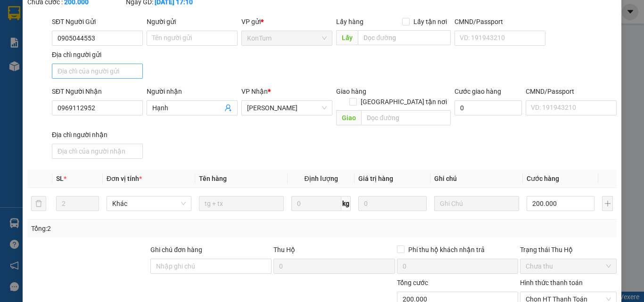 The height and width of the screenshot is (302, 644). Describe the element at coordinates (446, 250) in the screenshot. I see `span: Phí thu hộ khách nhận trả` at that location.